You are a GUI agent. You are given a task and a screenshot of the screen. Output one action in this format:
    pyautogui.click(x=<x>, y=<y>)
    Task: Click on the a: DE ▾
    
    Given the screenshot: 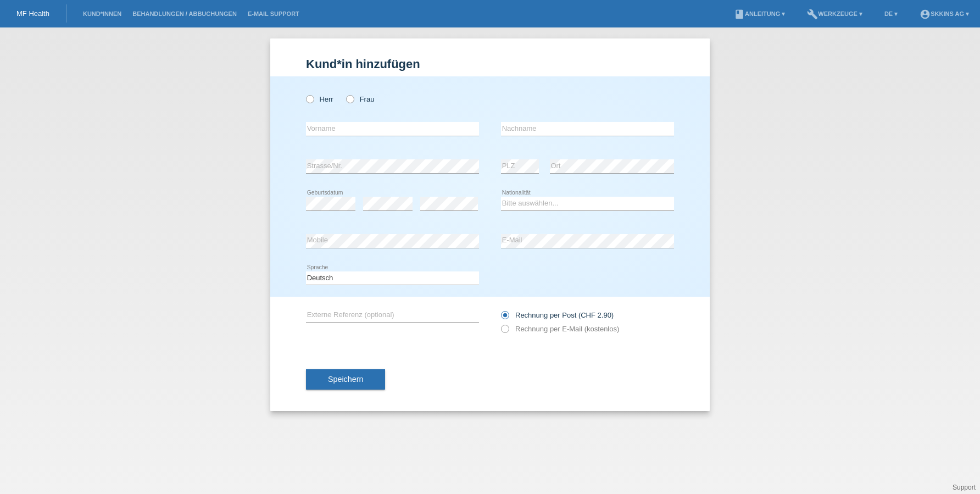 What is the action you would take?
    pyautogui.click(x=891, y=14)
    